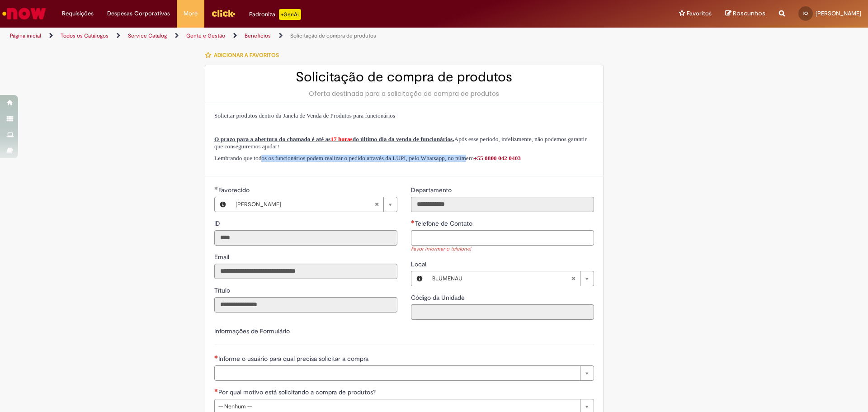 This screenshot has height=412, width=868. I want to click on a: Rascunhos, so click(745, 14).